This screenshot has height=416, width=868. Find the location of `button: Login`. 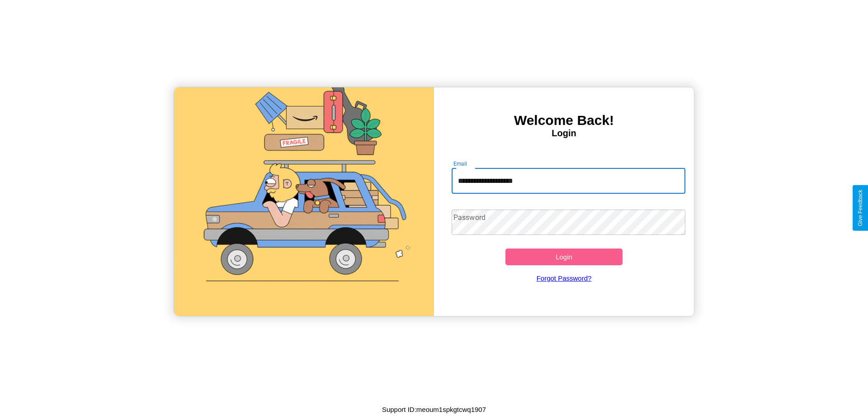

button: Login is located at coordinates (564, 257).